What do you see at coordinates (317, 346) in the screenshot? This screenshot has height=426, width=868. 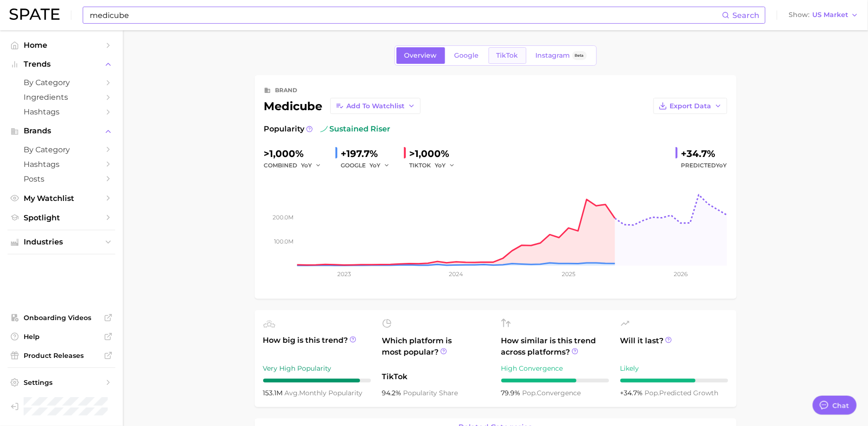 I see `span: How big is this trend?` at bounding box center [317, 346].